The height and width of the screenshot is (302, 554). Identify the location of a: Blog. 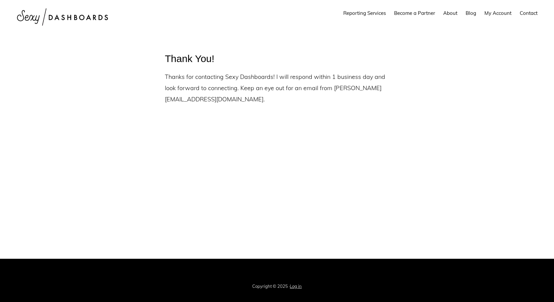
(471, 13).